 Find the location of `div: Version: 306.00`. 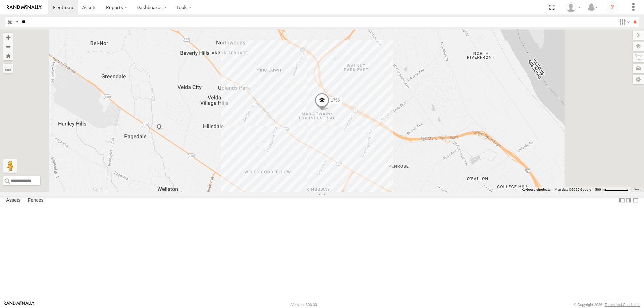

div: Version: 306.00 is located at coordinates (304, 305).